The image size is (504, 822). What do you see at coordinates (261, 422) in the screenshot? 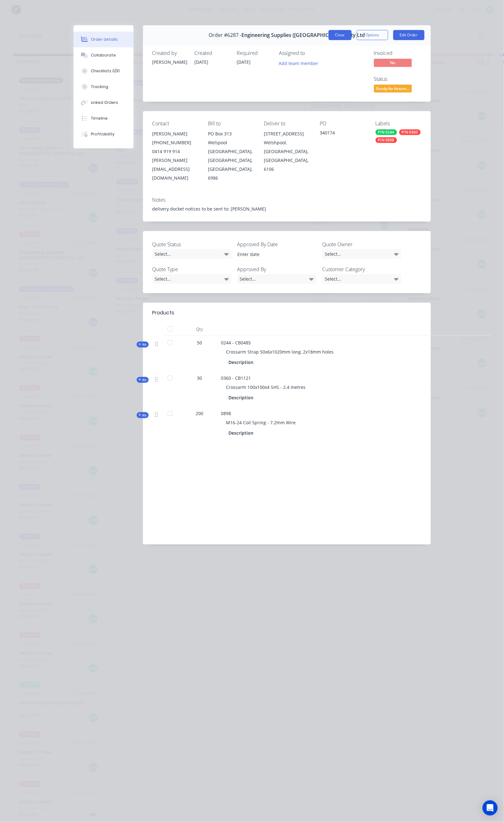
I see `span: M16-24 Coil Spring - 7.2mm Wire` at bounding box center [261, 422].